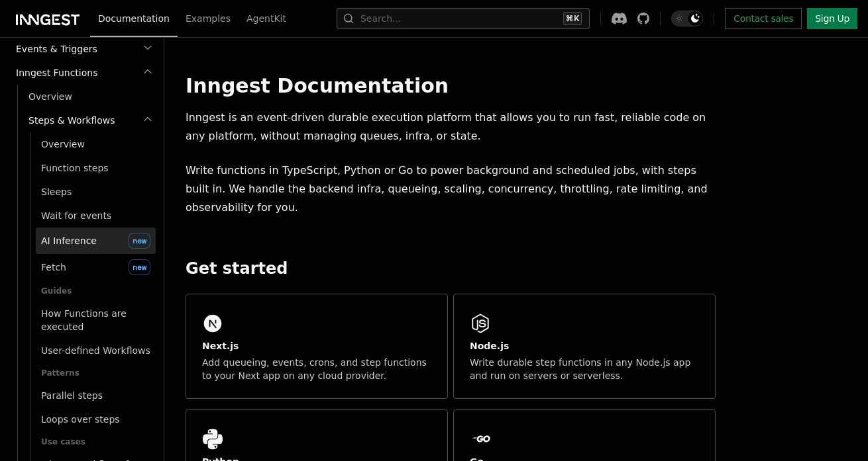  What do you see at coordinates (84, 321) in the screenshot?
I see `span: How Functions are executed` at bounding box center [84, 321].